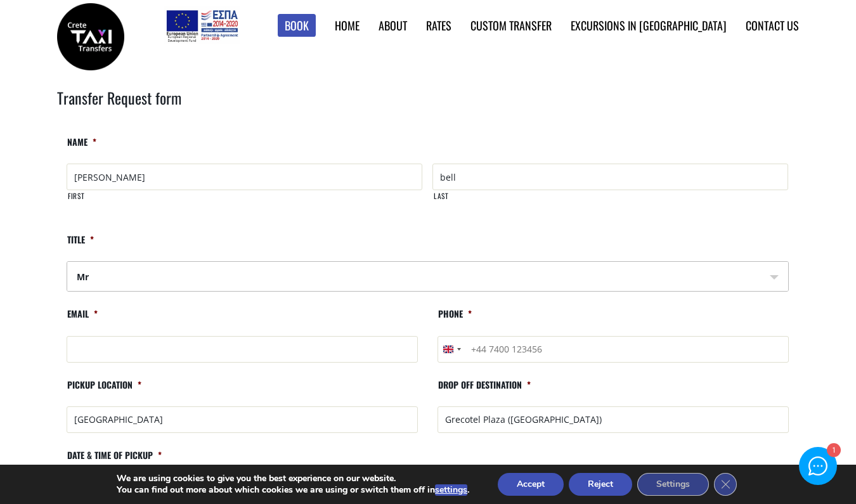 The width and height of the screenshot is (856, 504). What do you see at coordinates (428, 106) in the screenshot?
I see `h2: Transfer Request form` at bounding box center [428, 106].